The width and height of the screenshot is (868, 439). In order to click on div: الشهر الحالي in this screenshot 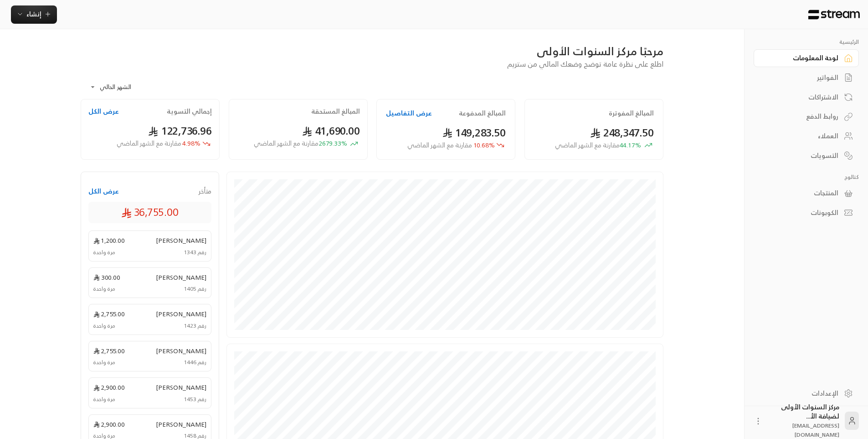, I will do `click(119, 87)`.